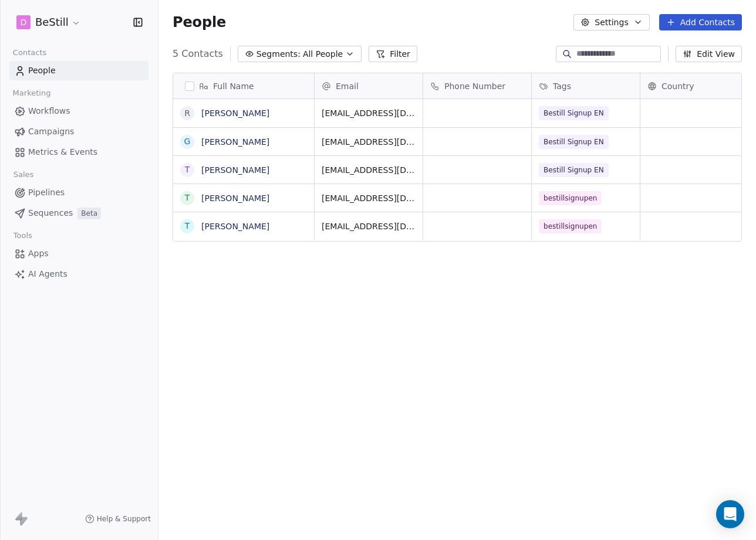  Describe the element at coordinates (79, 111) in the screenshot. I see `a: Workflows` at that location.